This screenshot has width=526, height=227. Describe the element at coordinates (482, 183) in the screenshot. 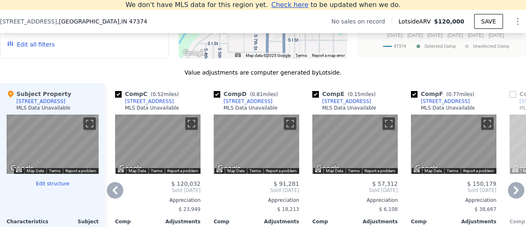

I see `span: $ 150,179` at that location.